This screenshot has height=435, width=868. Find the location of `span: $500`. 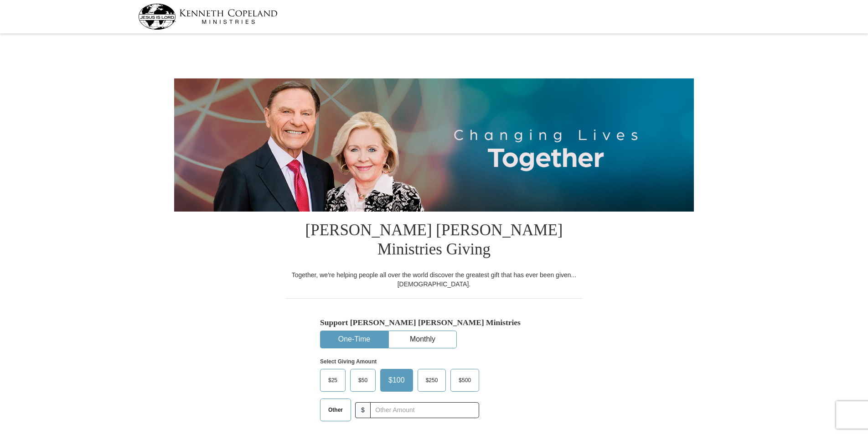

span: $500 is located at coordinates (465, 380).